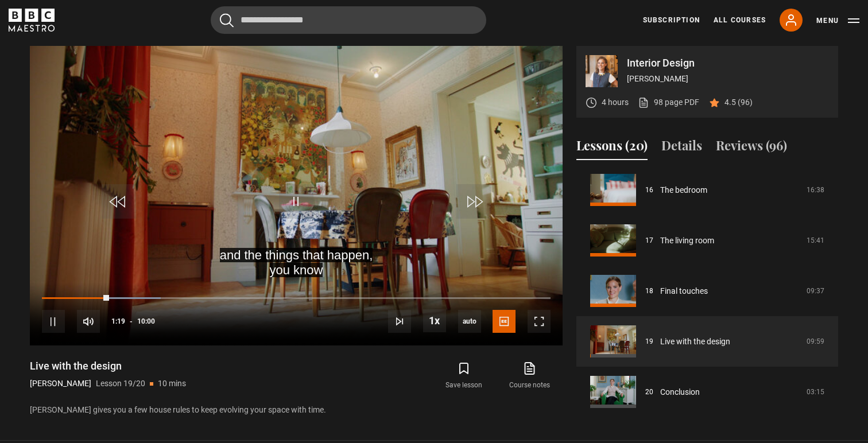 The image size is (868, 443). What do you see at coordinates (464, 376) in the screenshot?
I see `button: Save lesson` at bounding box center [464, 376].